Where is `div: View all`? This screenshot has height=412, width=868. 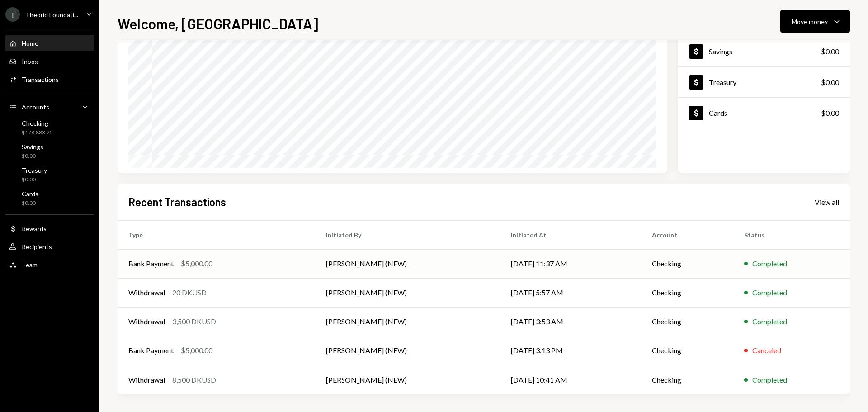
div: View all is located at coordinates (827, 202).